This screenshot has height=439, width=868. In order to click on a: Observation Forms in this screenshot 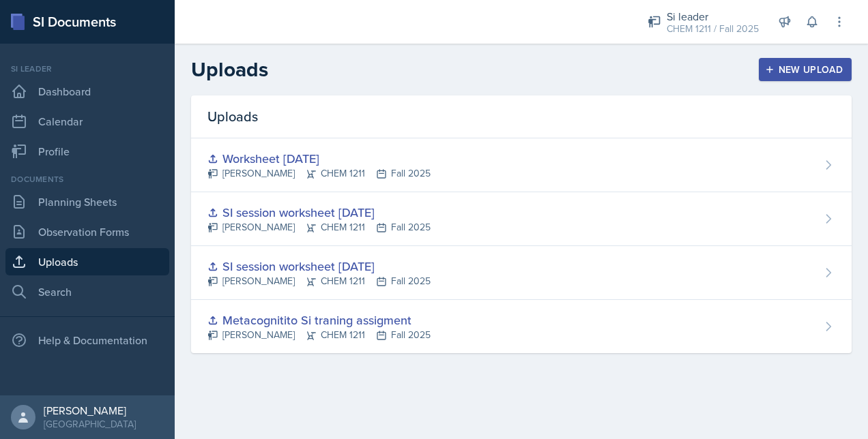, I will do `click(87, 232)`.